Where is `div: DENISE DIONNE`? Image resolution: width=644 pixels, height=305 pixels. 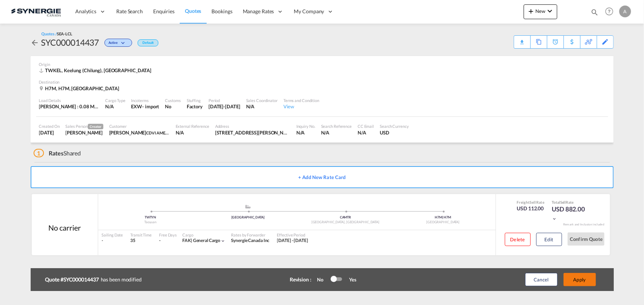
div: DENISE DIONNE is located at coordinates (140, 132).